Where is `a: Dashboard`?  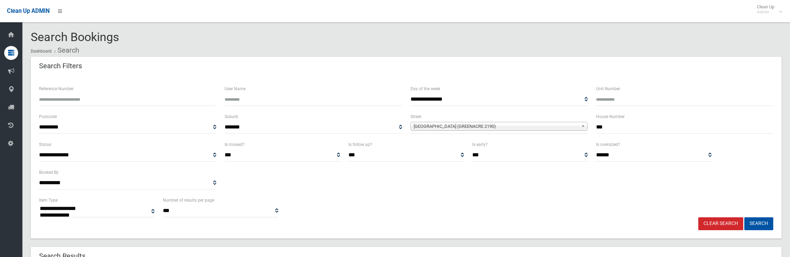
a: Dashboard is located at coordinates (41, 51).